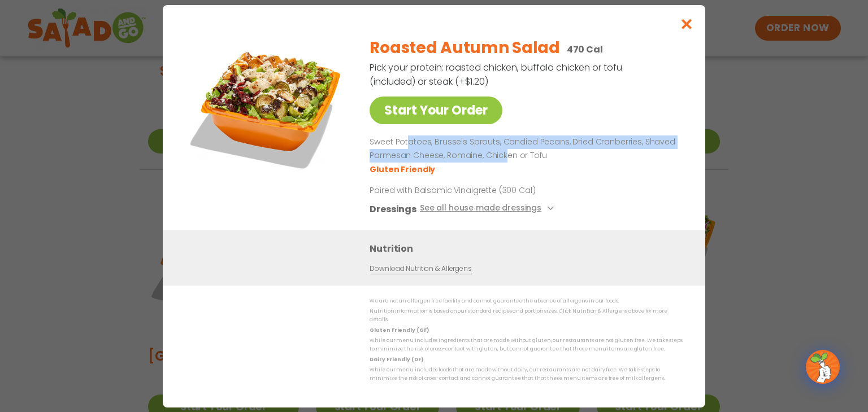 The image size is (868, 412). What do you see at coordinates (497, 75) in the screenshot?
I see `p: Pick your protein: roasted chicken, buffalo chicken or tofu (included) or steak (+$1.20)` at bounding box center [497, 75].